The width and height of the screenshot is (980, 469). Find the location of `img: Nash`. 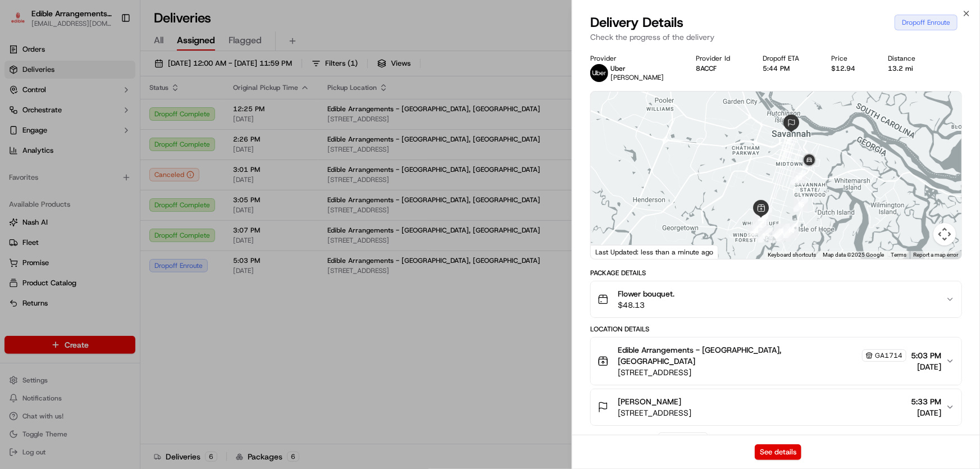

img: Nash is located at coordinates (22, 22).